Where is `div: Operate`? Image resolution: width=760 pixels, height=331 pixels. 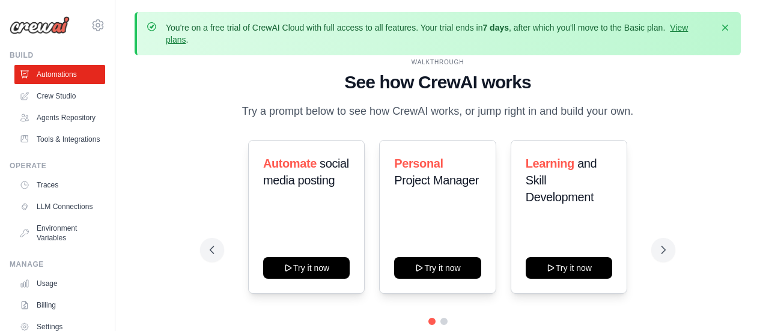 div: Operate is located at coordinates (57, 166).